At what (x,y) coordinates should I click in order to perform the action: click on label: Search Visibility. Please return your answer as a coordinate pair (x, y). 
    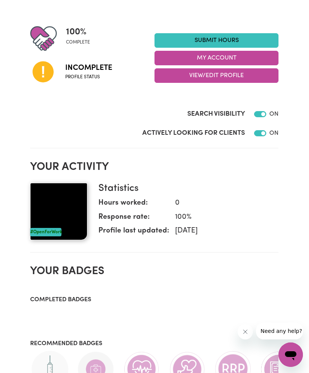
    Looking at the image, I should click on (216, 114).